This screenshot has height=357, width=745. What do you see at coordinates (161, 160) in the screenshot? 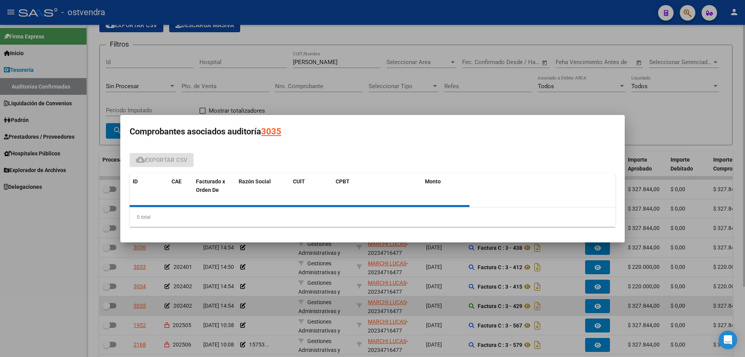
I see `span: Exportar CSV` at bounding box center [161, 160].